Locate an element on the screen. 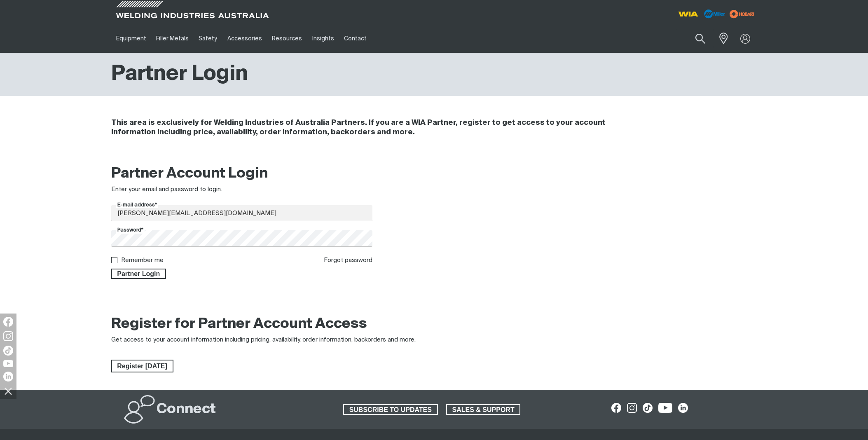  span: Get access to your account information including pricing, availability, order information, backor... is located at coordinates (263, 340).